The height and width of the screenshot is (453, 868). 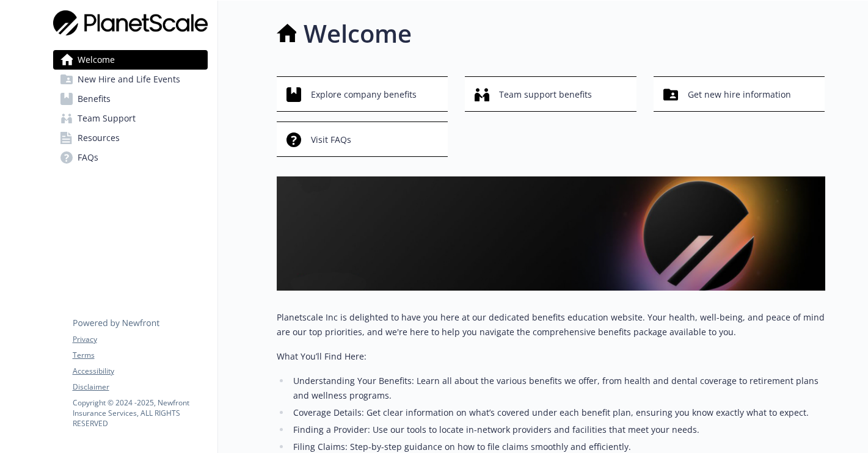 I want to click on a: Terms, so click(x=140, y=355).